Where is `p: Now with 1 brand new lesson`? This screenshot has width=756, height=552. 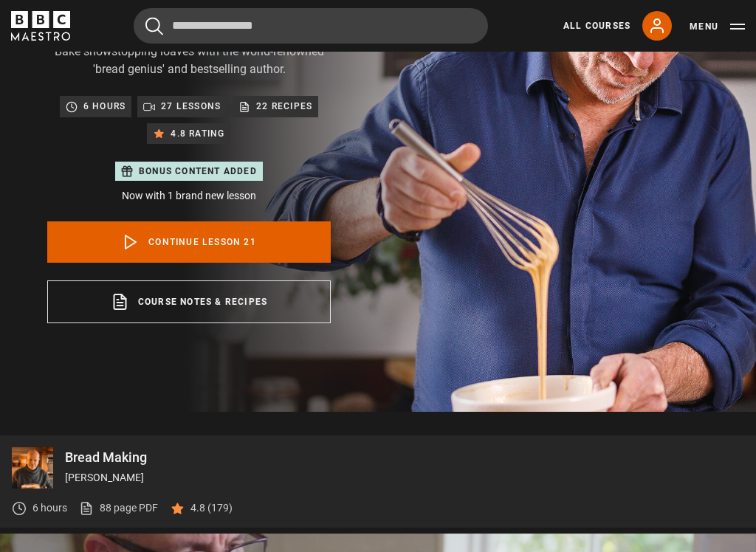
p: Now with 1 brand new lesson is located at coordinates (189, 195).